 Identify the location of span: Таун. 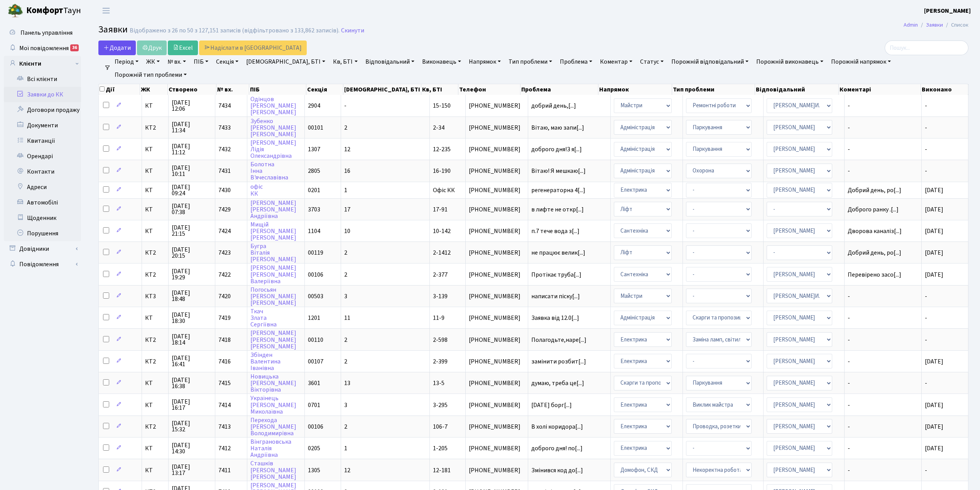
(54, 11).